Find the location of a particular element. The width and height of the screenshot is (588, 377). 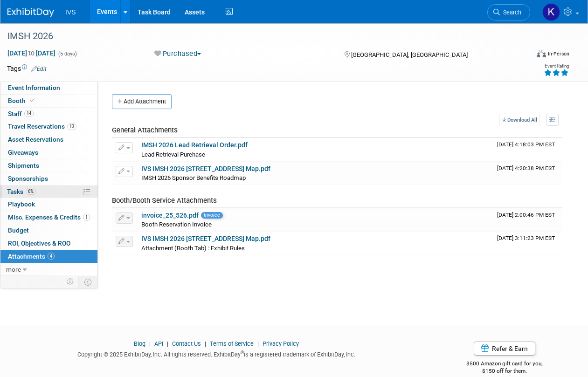

div: Event Rating is located at coordinates (556, 66).